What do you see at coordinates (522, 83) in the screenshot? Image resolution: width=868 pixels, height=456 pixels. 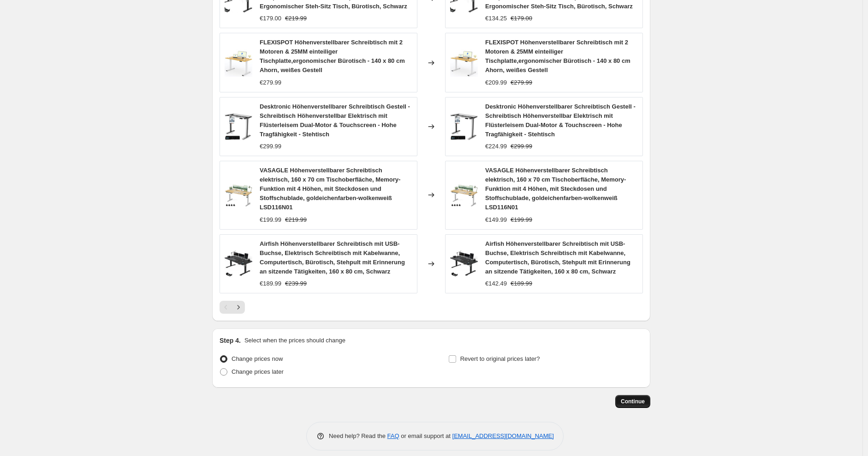 I see `strike: €279.99` at bounding box center [522, 83].